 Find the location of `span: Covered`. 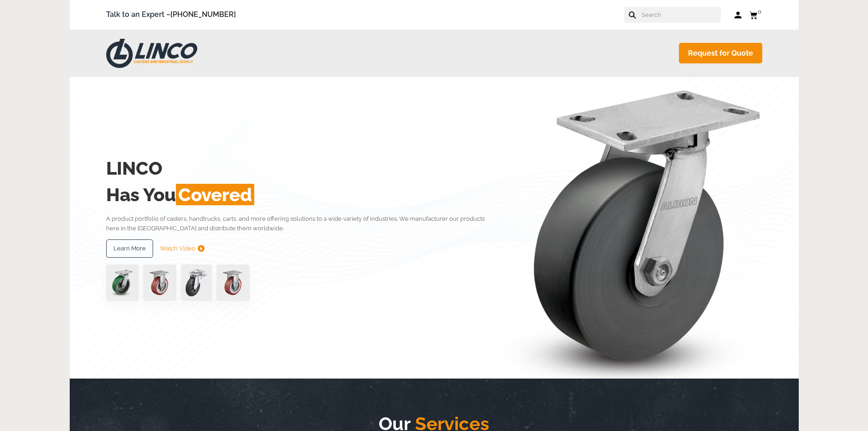

span: Covered is located at coordinates (215, 194).